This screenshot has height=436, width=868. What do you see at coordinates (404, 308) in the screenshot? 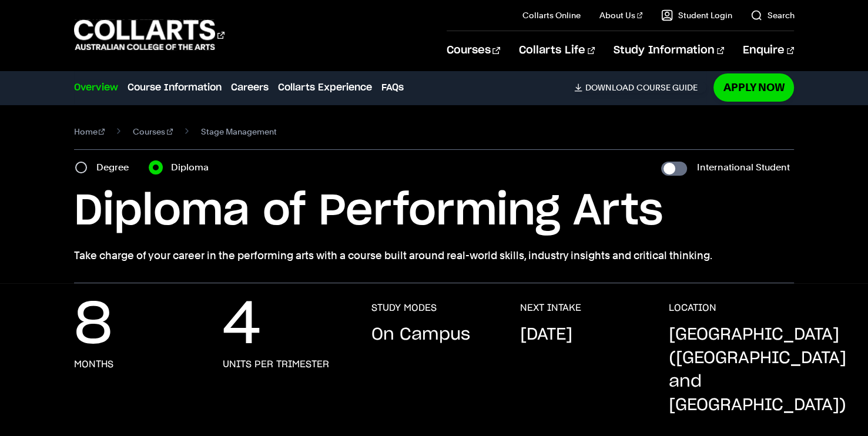
I see `h3: STUDY MODES` at bounding box center [404, 308].